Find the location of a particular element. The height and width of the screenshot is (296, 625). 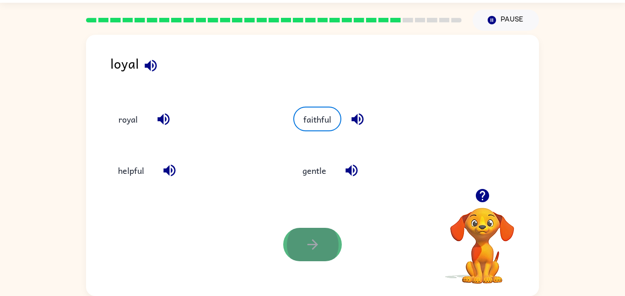

video: Your browser must support playing .mp4 files to use Literably. Please try using another browser. is located at coordinates (482, 239).